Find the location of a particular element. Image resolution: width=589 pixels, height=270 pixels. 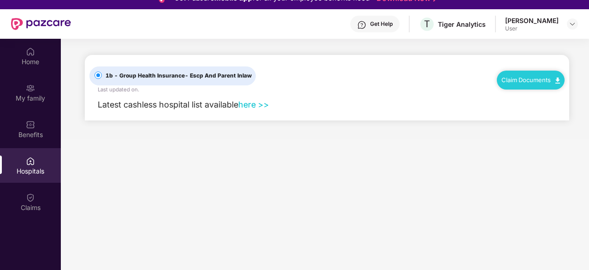

a: Claim Documents is located at coordinates (530, 80).